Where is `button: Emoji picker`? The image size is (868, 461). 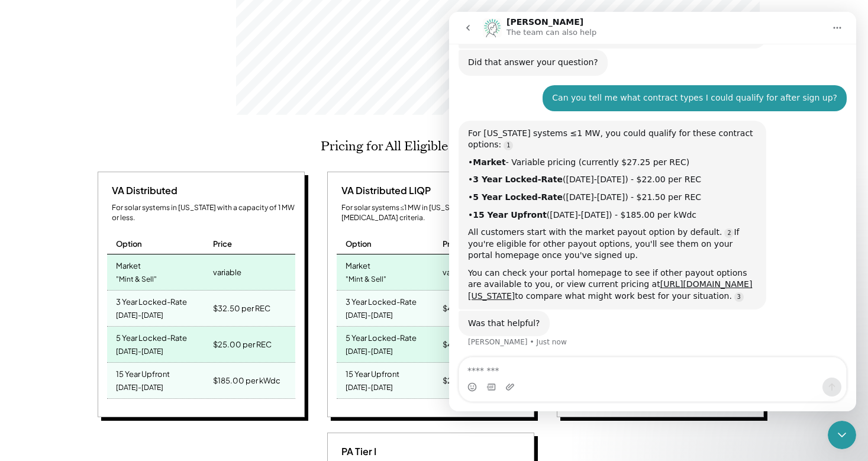
button: Emoji picker is located at coordinates (23, 375).